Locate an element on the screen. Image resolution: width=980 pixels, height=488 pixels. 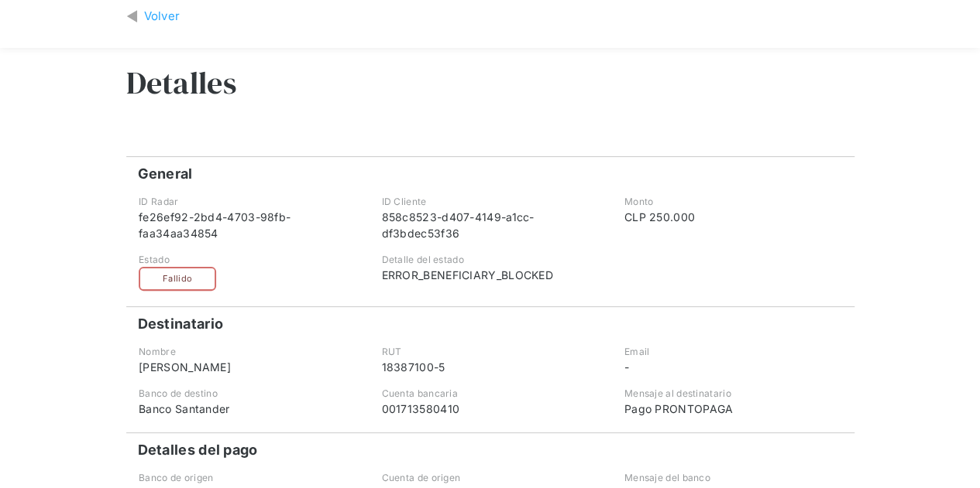
div: Detalle del estado is located at coordinates (489, 260).